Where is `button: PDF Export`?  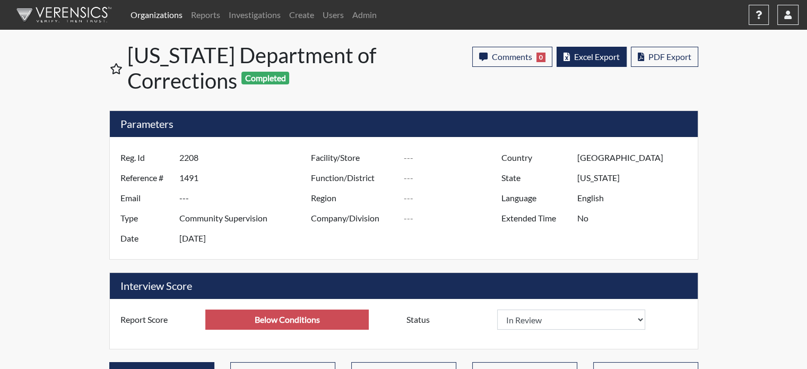 button: PDF Export is located at coordinates (665, 57).